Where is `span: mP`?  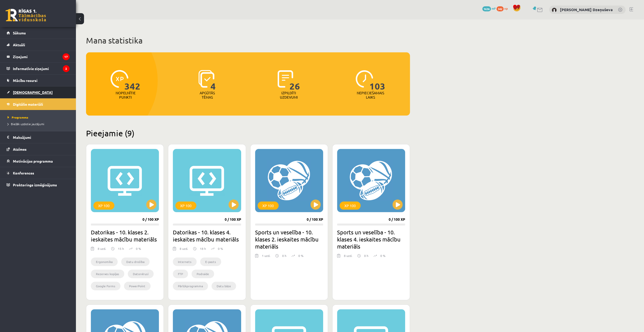
span: mP is located at coordinates (494, 9).